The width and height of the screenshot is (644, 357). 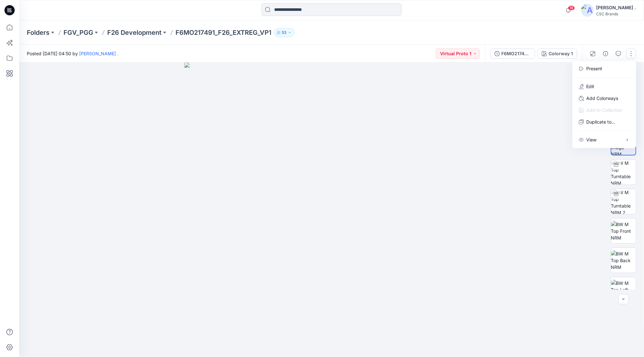 I want to click on p: Edit, so click(x=590, y=86).